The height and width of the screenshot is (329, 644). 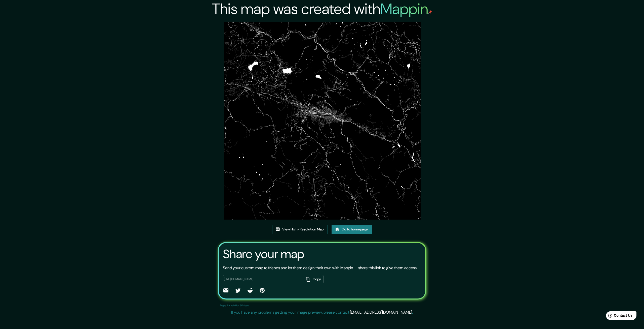 I want to click on h3: Share your map, so click(x=263, y=254).